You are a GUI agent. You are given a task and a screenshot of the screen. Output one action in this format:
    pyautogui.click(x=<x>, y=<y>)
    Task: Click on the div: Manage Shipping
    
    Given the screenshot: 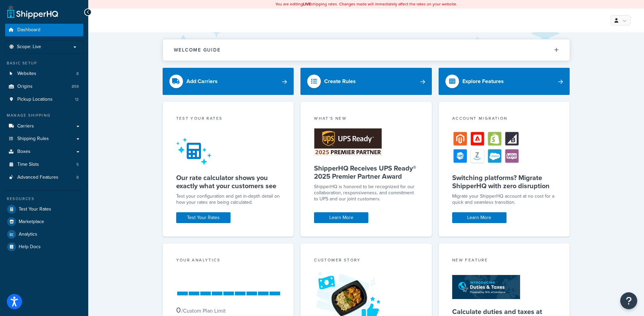 What is the action you would take?
    pyautogui.click(x=44, y=115)
    